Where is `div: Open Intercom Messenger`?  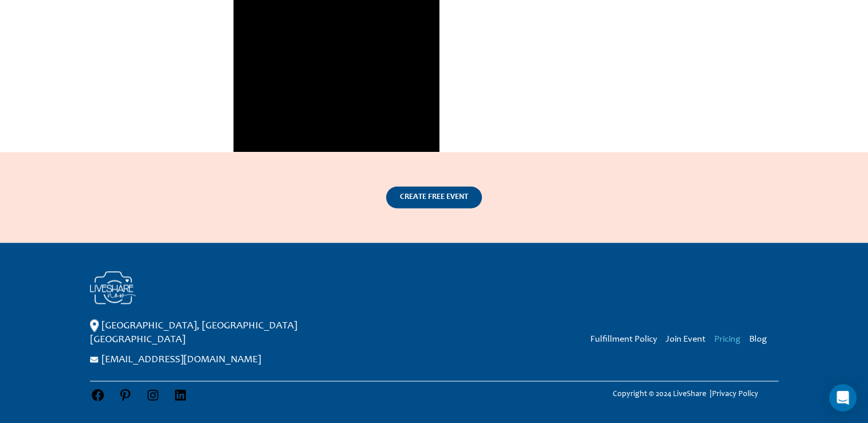
div: Open Intercom Messenger is located at coordinates (843, 398).